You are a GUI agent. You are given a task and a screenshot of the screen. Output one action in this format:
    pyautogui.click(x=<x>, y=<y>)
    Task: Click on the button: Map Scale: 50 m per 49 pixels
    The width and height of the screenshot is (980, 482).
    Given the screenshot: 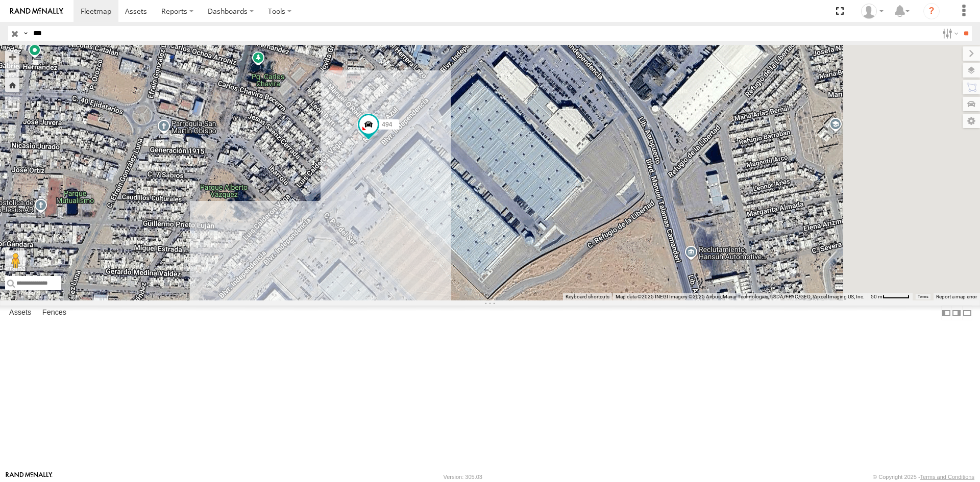 What is the action you would take?
    pyautogui.click(x=890, y=297)
    